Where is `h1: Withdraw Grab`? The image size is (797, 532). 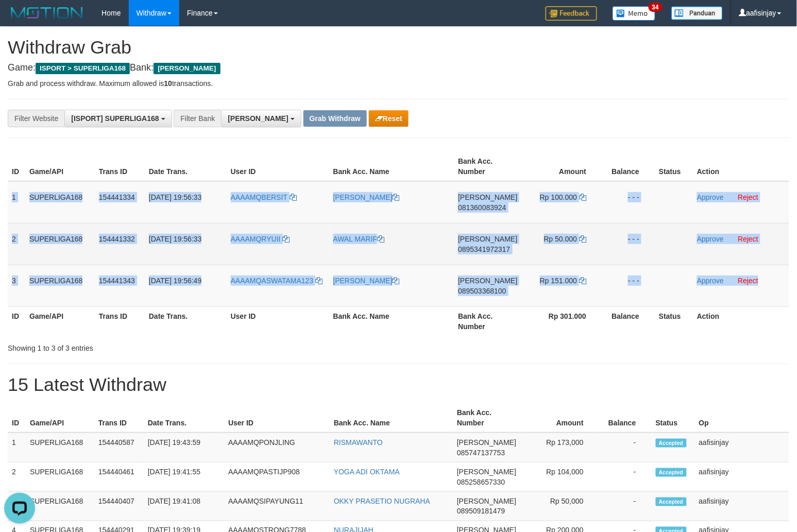 h1: Withdraw Grab is located at coordinates (398, 47).